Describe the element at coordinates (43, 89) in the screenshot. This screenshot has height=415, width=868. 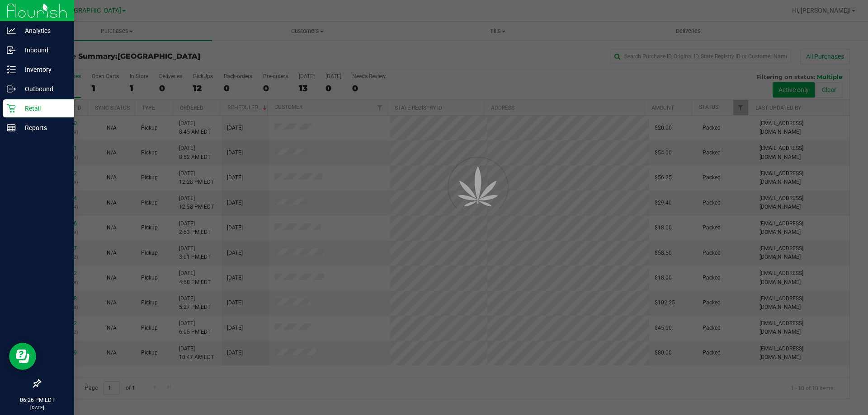
I see `p: Outbound` at that location.